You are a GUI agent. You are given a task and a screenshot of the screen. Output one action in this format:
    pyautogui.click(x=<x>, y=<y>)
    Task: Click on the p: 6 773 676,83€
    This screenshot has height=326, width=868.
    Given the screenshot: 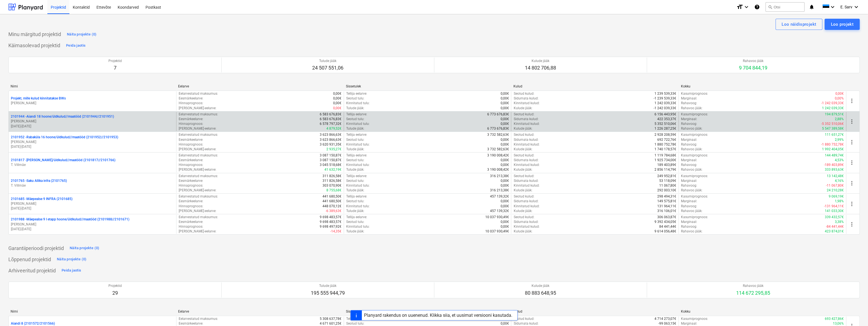 What is the action you would take?
    pyautogui.click(x=498, y=114)
    